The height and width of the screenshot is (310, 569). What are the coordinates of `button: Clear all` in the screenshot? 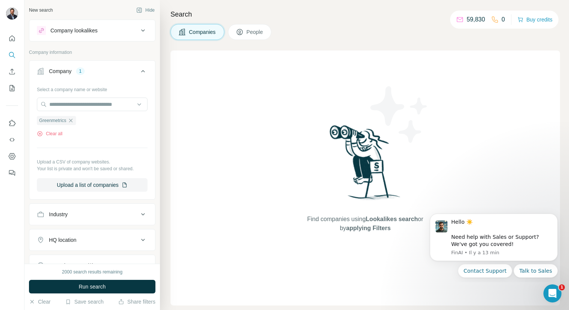 It's located at (50, 134).